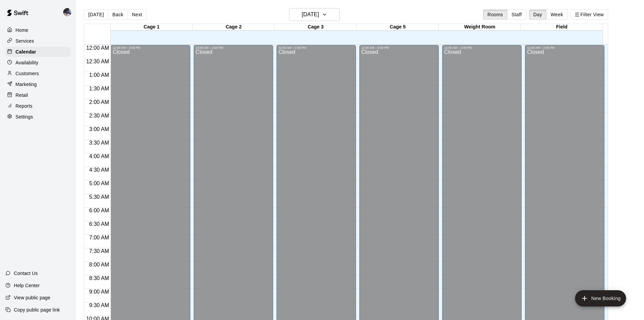 The width and height of the screenshot is (644, 320). What do you see at coordinates (99, 264) in the screenshot?
I see `span: 8:00 AM` at bounding box center [99, 264].